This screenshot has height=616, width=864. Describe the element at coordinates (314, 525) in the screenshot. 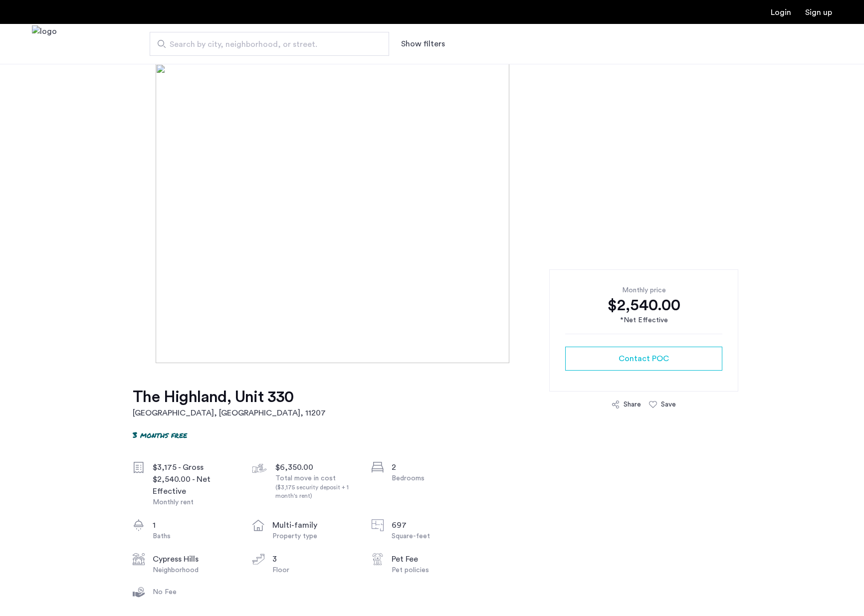

I see `div: multi-family` at that location.